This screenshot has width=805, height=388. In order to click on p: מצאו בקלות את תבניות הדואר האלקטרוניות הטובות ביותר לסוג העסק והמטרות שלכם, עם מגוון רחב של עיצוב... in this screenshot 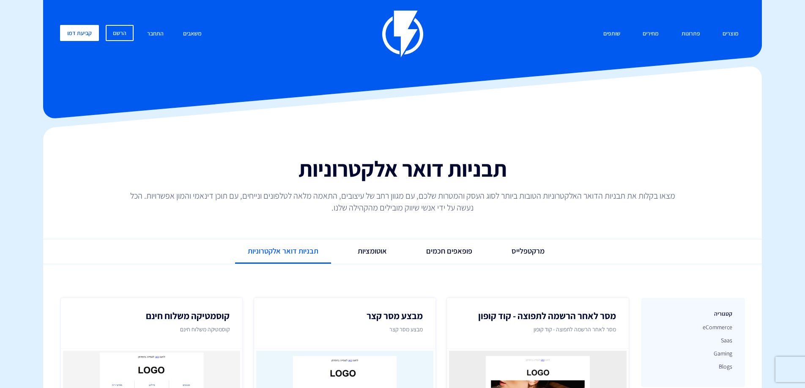, I will do `click(402, 202)`.